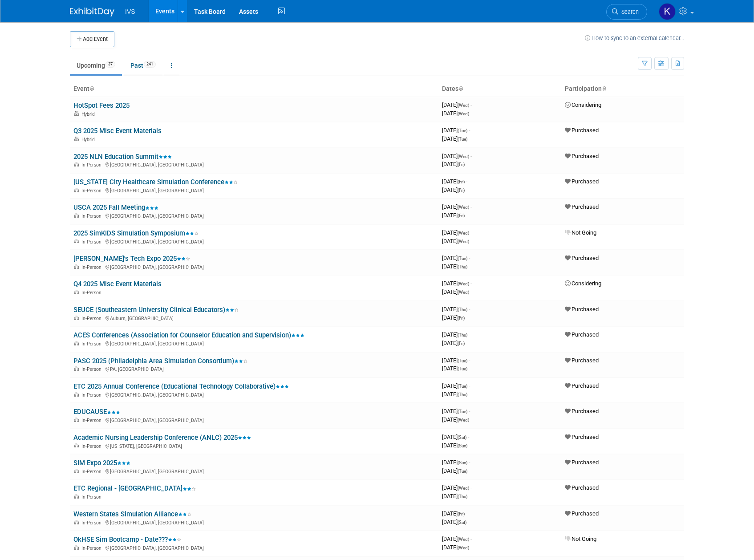 The height and width of the screenshot is (560, 754). What do you see at coordinates (76, 114) in the screenshot?
I see `img: Hybrid Event` at bounding box center [76, 114].